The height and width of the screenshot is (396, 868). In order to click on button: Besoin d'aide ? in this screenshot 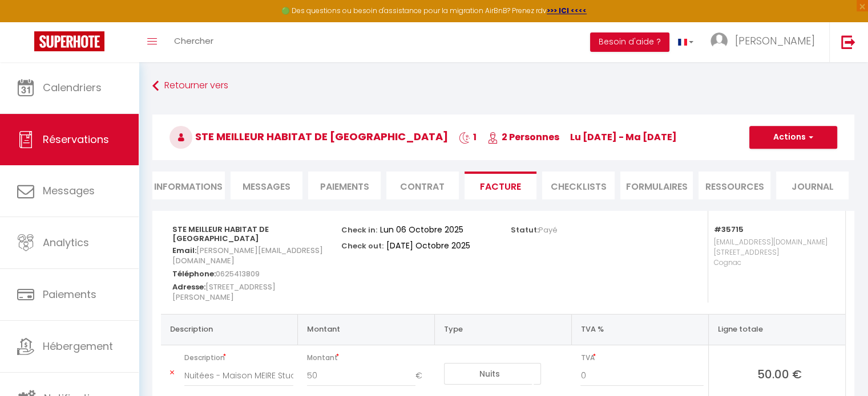, I will do `click(630, 42)`.